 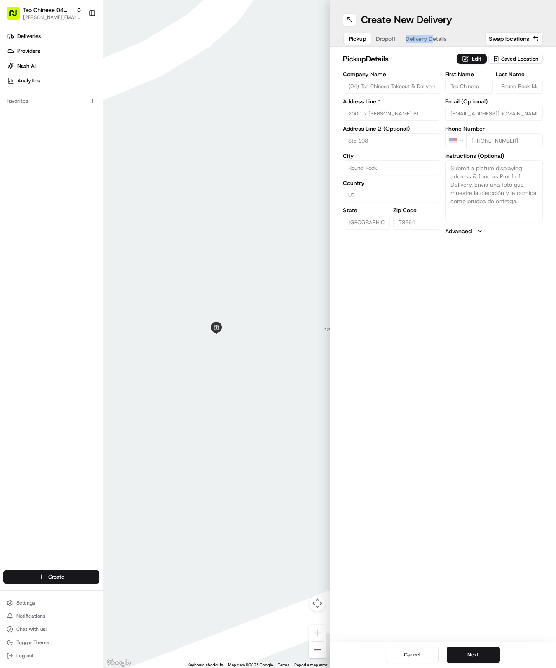 What do you see at coordinates (311, 664) in the screenshot?
I see `a: Report a map error` at bounding box center [311, 664].